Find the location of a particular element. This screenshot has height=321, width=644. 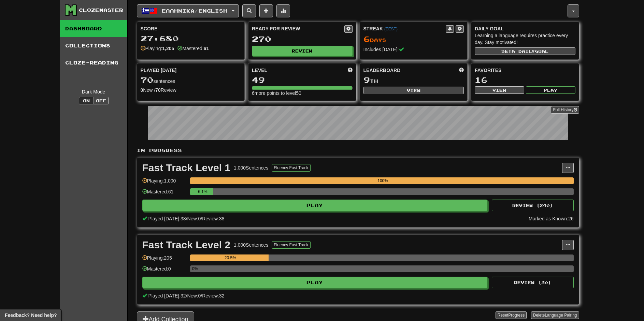

strong: 1,205 is located at coordinates (168, 49).